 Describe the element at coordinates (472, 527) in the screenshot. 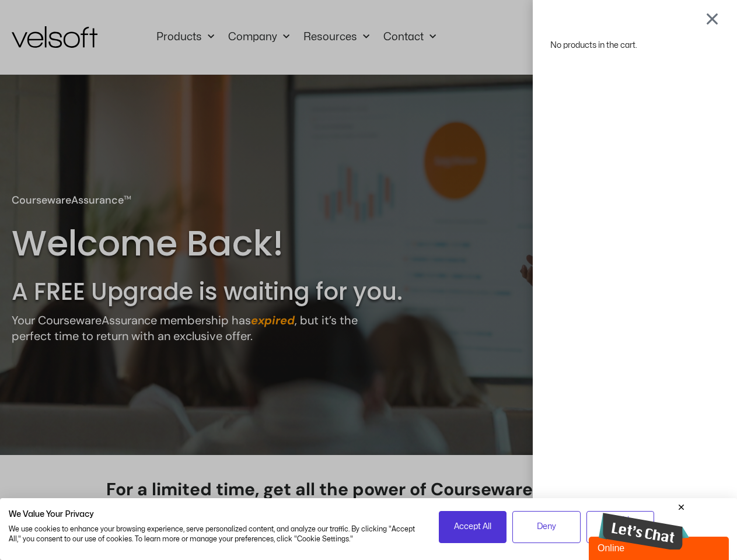

I see `span: Accept All` at that location.